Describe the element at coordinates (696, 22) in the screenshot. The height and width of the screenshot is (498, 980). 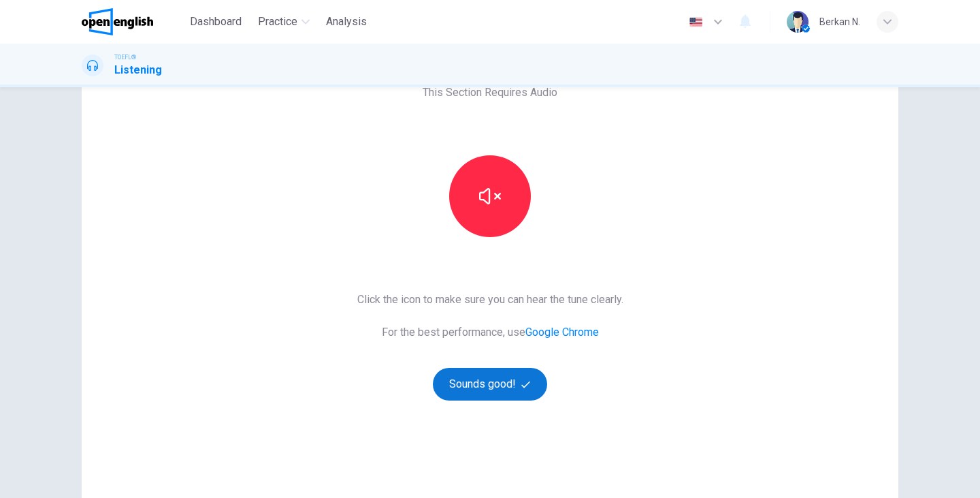
I see `img: en` at that location.